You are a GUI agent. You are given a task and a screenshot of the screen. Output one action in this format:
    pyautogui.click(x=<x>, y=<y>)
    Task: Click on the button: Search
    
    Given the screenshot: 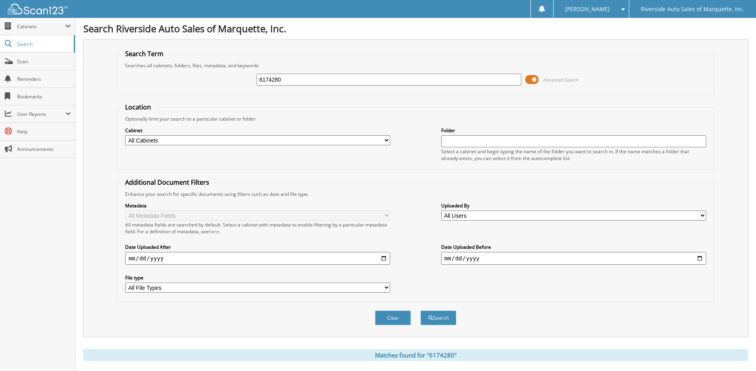 What is the action you would take?
    pyautogui.click(x=438, y=318)
    